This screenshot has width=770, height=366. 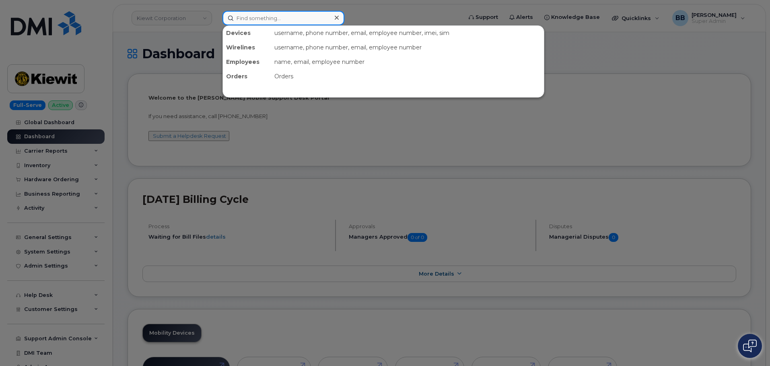 What do you see at coordinates (750, 346) in the screenshot?
I see `img: Open chat` at bounding box center [750, 346].